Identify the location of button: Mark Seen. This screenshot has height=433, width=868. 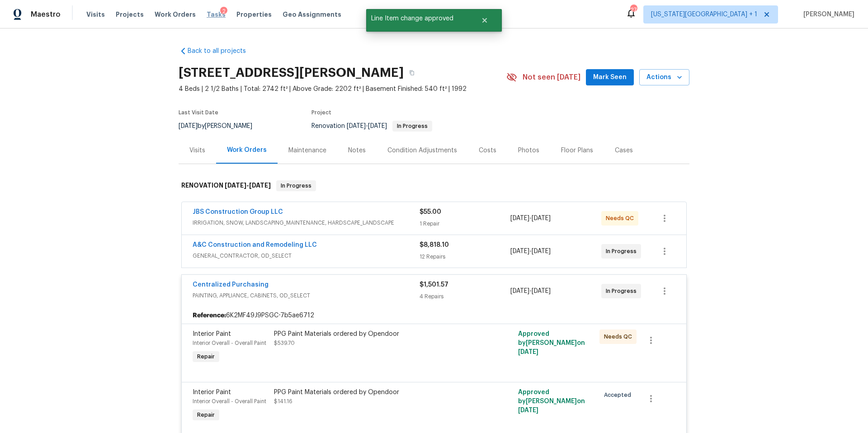
(609, 77).